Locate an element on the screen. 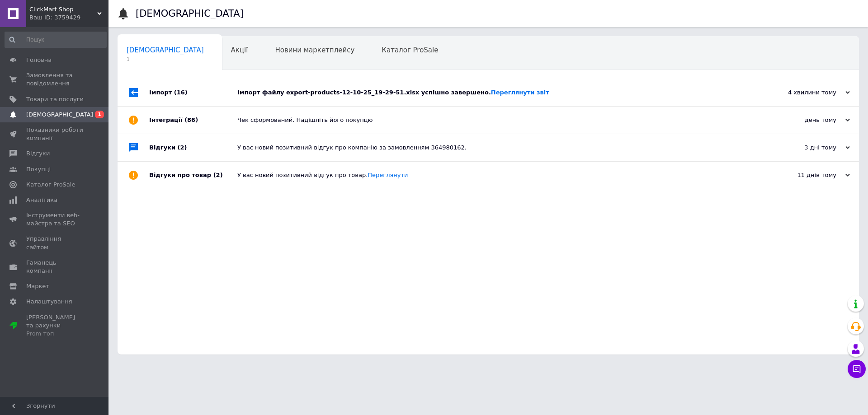 The height and width of the screenshot is (415, 868). span: Гаманець компанії is located at coordinates (54, 267).